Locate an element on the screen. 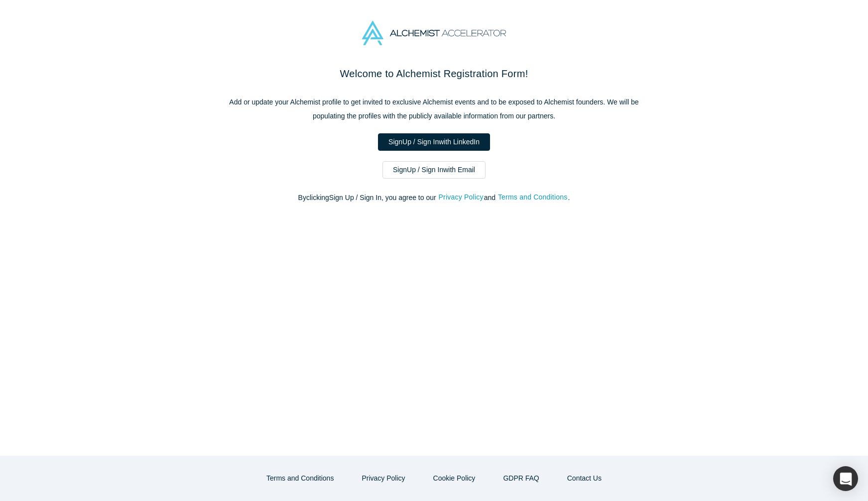 This screenshot has width=868, height=501. a: SignUp / Sign Inwith Email is located at coordinates (434, 169).